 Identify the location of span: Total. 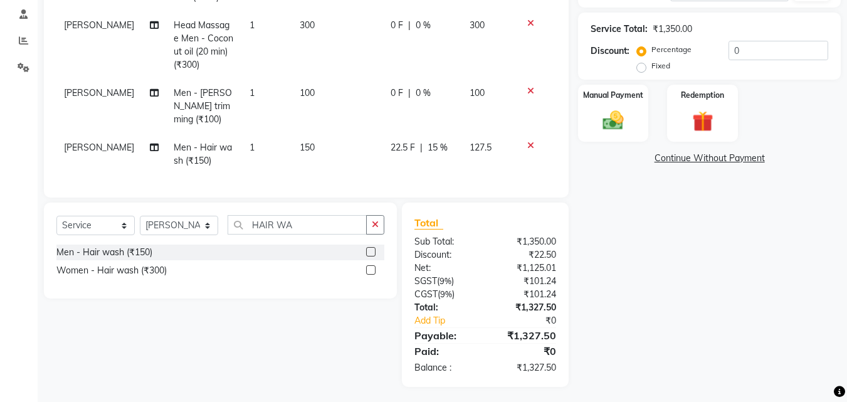
(429, 223).